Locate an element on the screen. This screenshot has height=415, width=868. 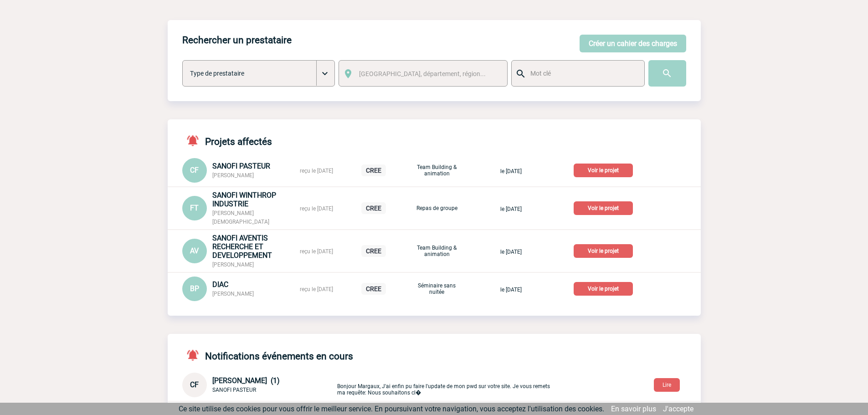
a: Lire is located at coordinates (667, 384).